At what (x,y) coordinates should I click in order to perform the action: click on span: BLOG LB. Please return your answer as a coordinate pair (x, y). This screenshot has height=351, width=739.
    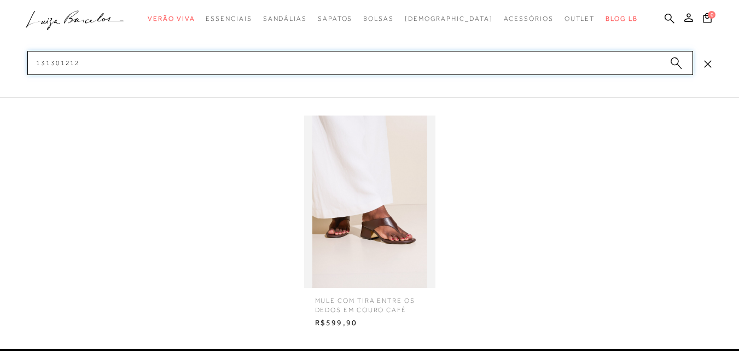
    Looking at the image, I should click on (622, 19).